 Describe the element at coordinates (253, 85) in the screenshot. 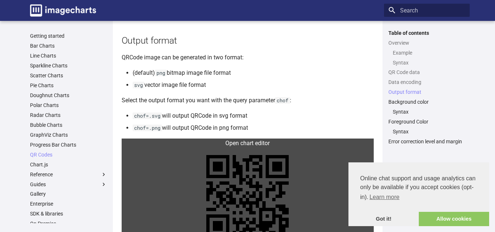

I see `li: vector image file format` at that location.